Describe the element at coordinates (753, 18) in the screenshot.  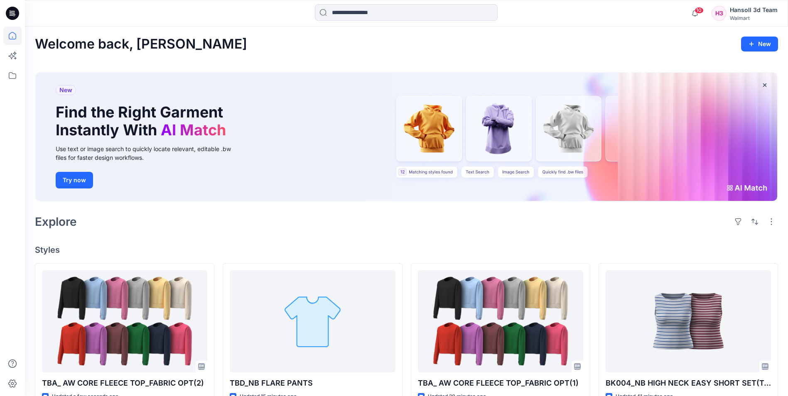
I see `div: Walmart` at that location.